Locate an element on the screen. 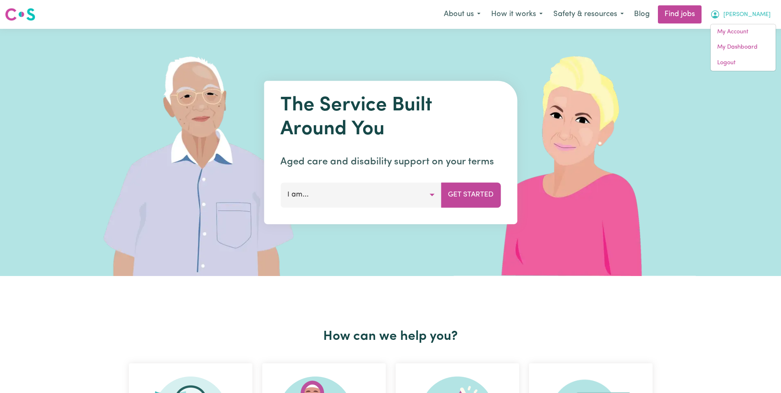 Image resolution: width=781 pixels, height=393 pixels. img: Careseekers logo is located at coordinates (20, 14).